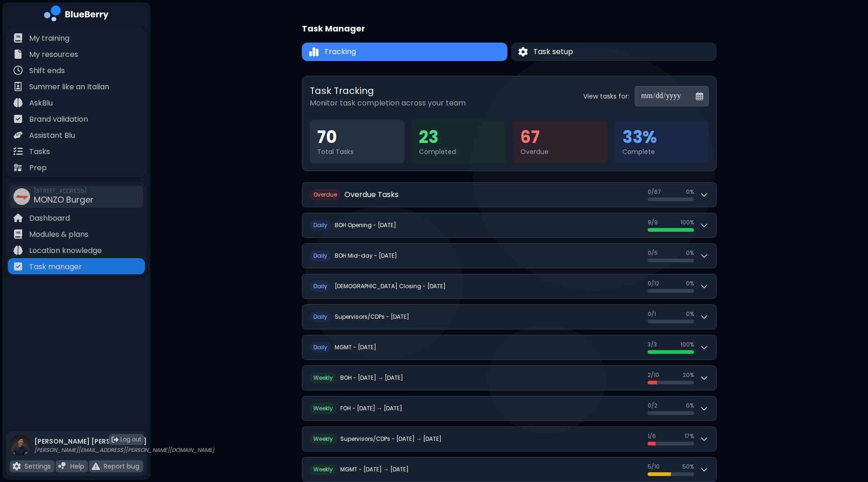 The image size is (868, 482). Describe the element at coordinates (509, 194) in the screenshot. I see `button: OverdueOverdue Tasks0/670%` at that location.